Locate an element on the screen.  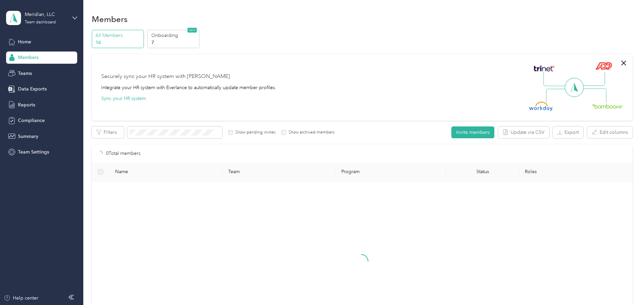
button: Edit columns is located at coordinates (610, 132).